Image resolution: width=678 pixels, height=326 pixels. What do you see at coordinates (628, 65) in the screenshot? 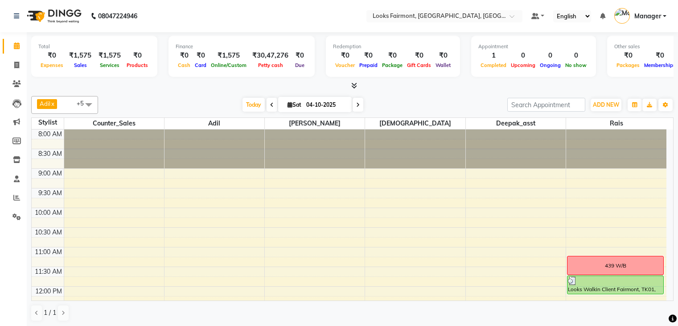
I see `span: Packages` at bounding box center [628, 65].